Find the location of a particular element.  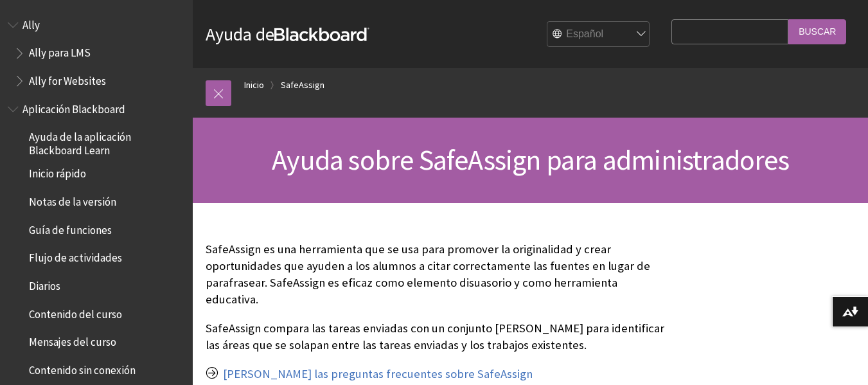

span: Inicio rápido is located at coordinates (57, 172).